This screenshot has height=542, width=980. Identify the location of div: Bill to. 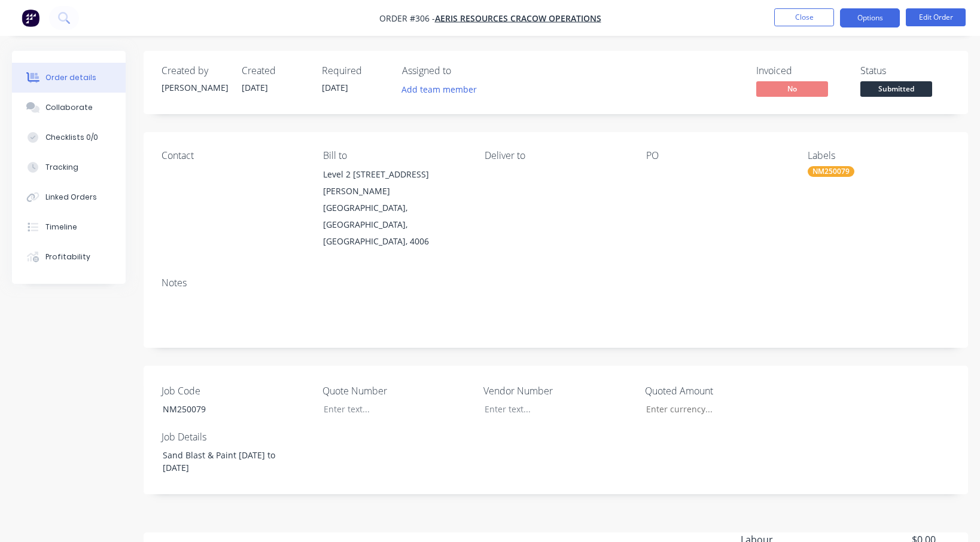
(394, 156).